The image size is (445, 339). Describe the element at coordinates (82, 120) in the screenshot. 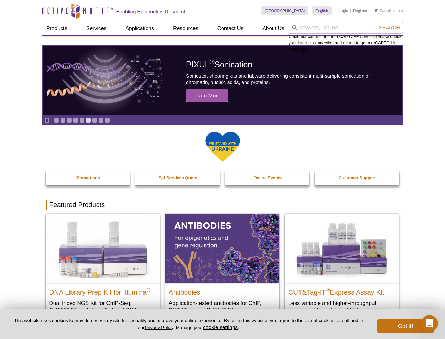

I see `a: Go to slide 5` at that location.